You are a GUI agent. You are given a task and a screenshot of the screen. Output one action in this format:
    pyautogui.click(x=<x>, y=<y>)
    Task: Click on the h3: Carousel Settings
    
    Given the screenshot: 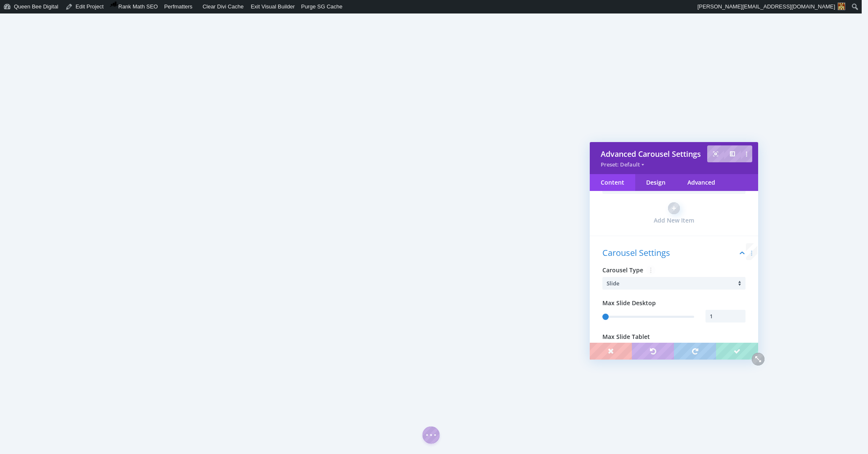 What is the action you would take?
    pyautogui.click(x=674, y=251)
    